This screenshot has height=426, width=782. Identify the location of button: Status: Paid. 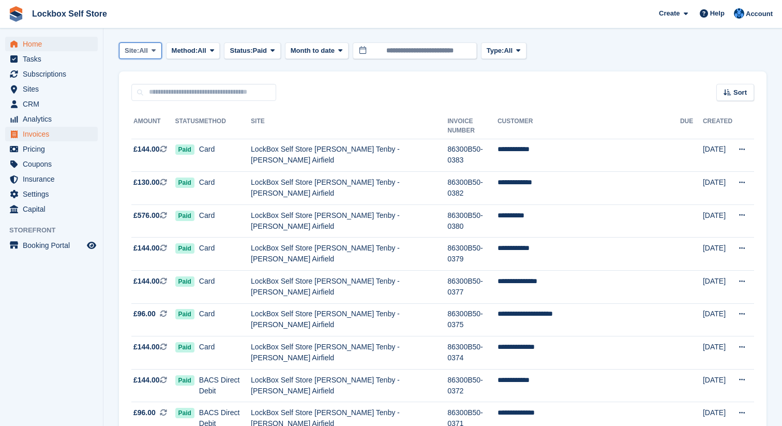
(252, 51).